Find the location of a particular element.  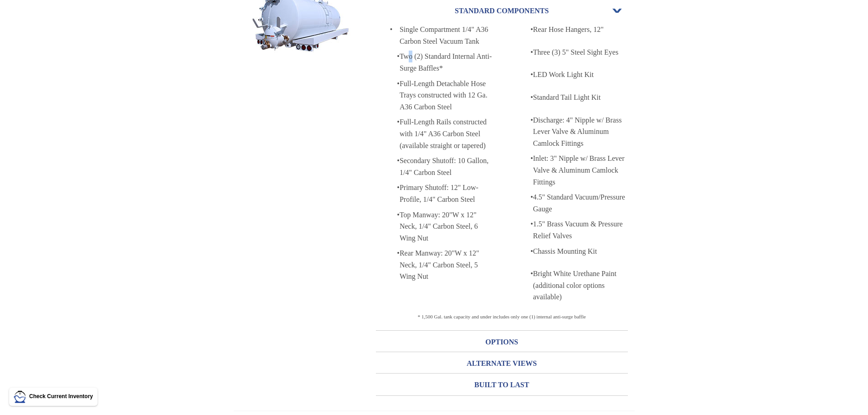

div: Rear Hose Hangers, 12" is located at coordinates (581, 30).